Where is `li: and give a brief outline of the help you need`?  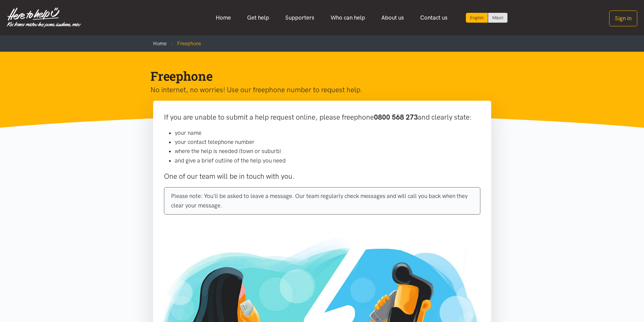
li: and give a brief outline of the help you need is located at coordinates (328, 161).